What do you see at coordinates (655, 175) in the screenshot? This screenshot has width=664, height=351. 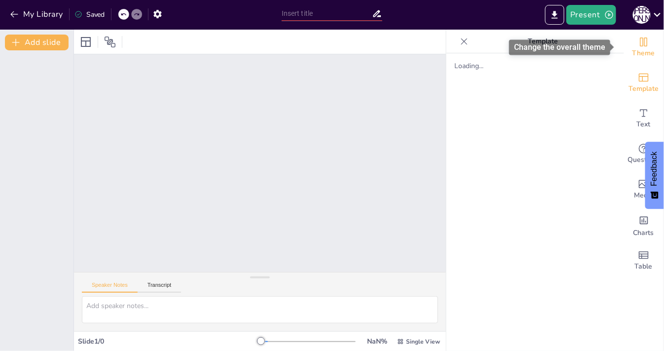 I see `button: Feedback - Show survey` at bounding box center [655, 175].